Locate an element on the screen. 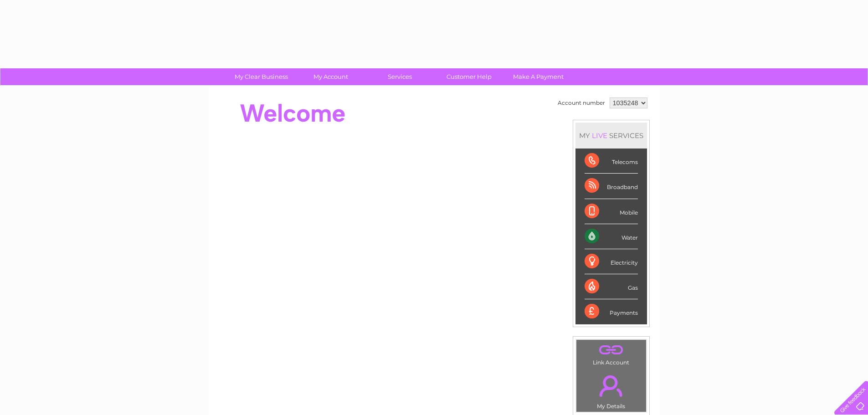 The height and width of the screenshot is (415, 868). div: Broadband is located at coordinates (611, 186).